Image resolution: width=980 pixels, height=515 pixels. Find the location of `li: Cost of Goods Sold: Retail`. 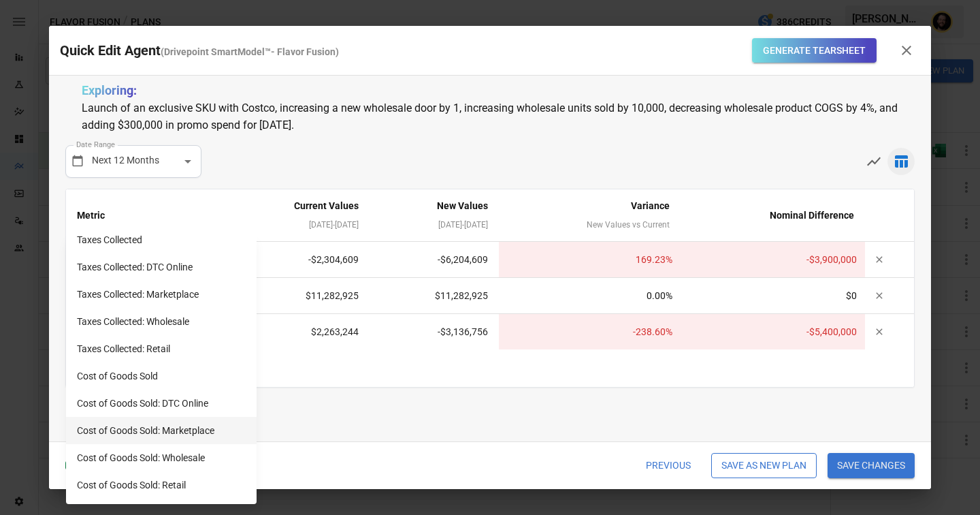

li: Cost of Goods Sold: Retail is located at coordinates (161, 485).